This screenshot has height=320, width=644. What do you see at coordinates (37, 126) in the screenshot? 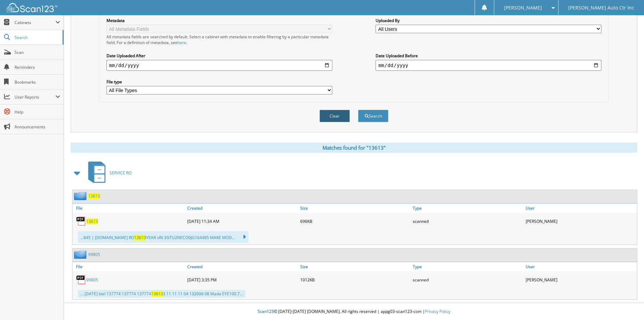
I see `span: Announcements` at bounding box center [37, 126].